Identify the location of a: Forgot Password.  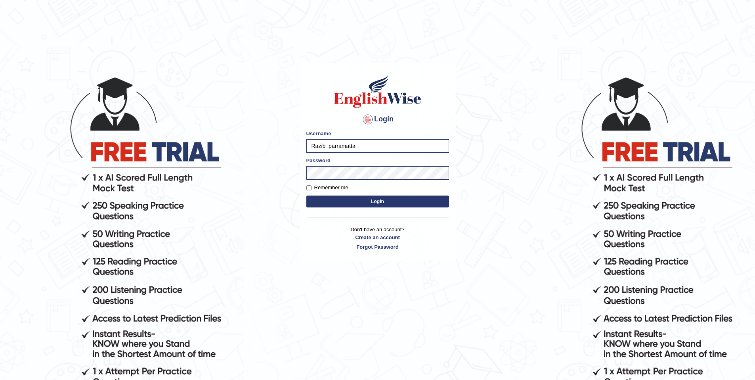
(378, 247).